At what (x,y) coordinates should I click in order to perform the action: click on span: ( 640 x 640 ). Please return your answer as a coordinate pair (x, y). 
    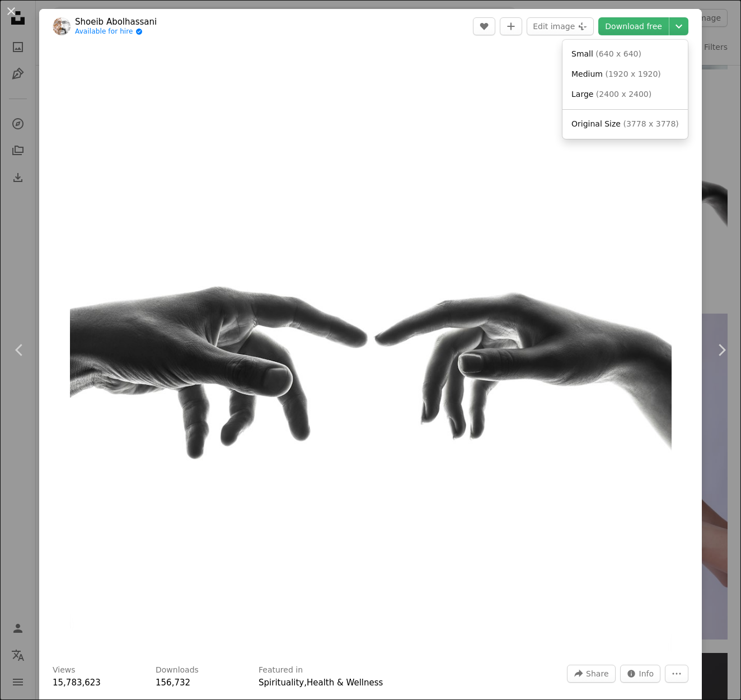
    Looking at the image, I should click on (618, 54).